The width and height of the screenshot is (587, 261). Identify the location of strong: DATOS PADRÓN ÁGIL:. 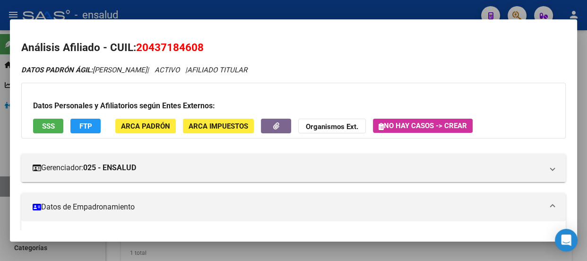
(57, 70).